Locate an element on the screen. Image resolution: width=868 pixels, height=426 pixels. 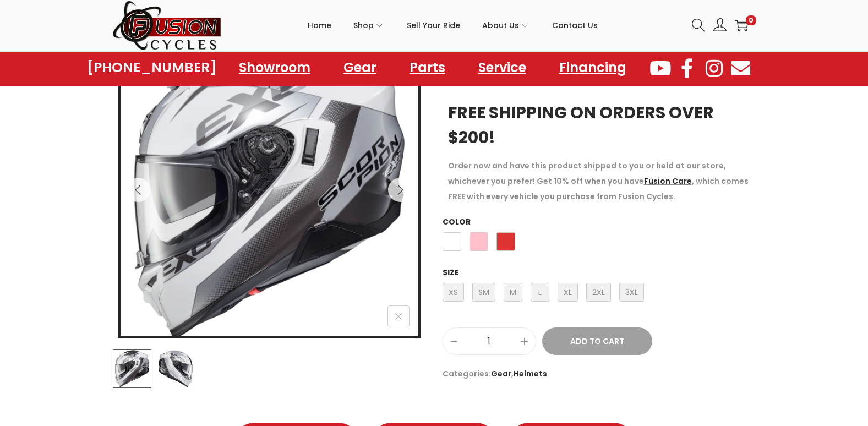
span: SM is located at coordinates (484, 292).